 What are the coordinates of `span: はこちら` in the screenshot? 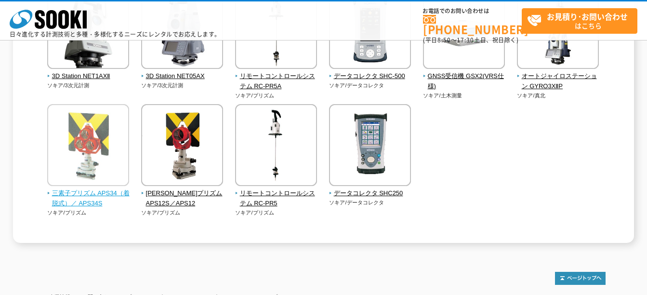 It's located at (582, 21).